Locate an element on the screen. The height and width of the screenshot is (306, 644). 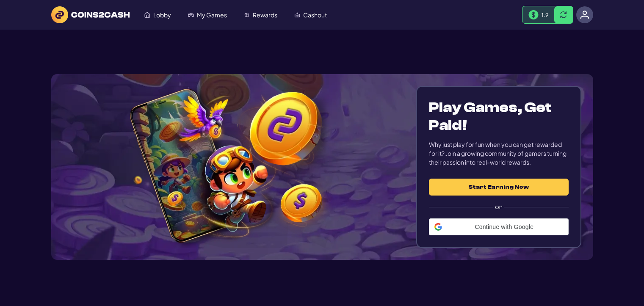
img: Cashout is located at coordinates (297, 15).